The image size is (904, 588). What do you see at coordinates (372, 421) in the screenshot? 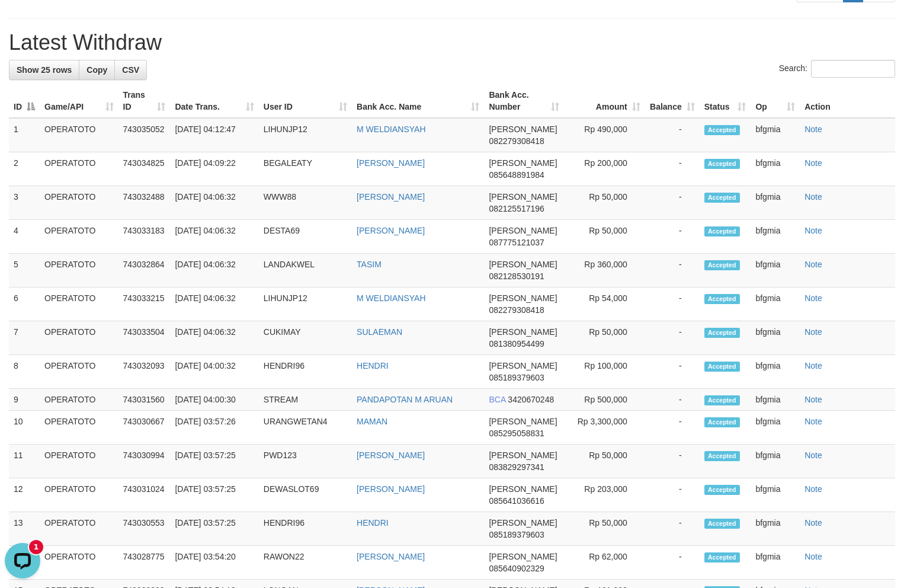
I see `a: MAMAN` at bounding box center [372, 421].